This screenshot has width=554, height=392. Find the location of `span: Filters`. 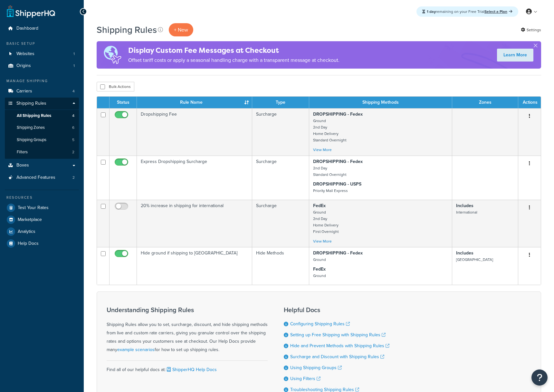

span: Filters is located at coordinates (22, 152).